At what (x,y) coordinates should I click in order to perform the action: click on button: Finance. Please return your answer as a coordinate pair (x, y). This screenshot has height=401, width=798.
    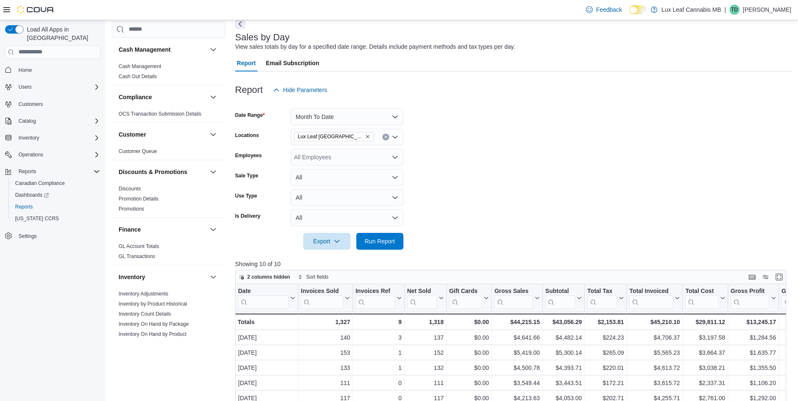
    Looking at the image, I should click on (213, 230).